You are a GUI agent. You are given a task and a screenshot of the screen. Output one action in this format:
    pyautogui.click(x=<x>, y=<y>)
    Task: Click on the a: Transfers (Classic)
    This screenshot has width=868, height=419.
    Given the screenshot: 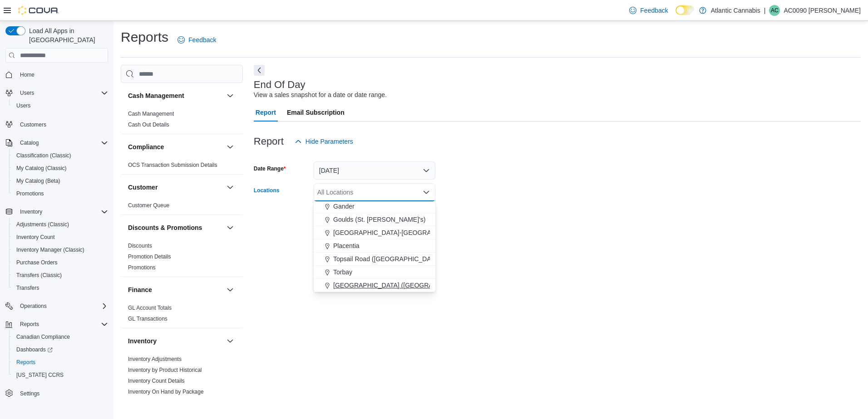 What is the action you would take?
    pyautogui.click(x=39, y=276)
    